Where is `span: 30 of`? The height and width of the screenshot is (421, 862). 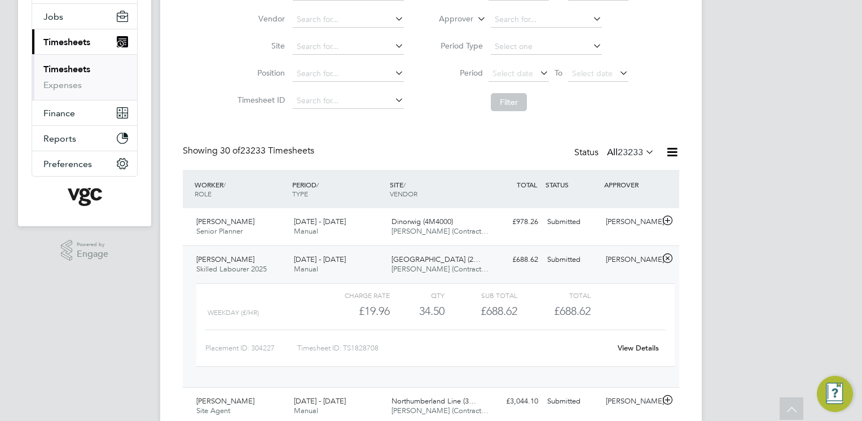
span: 30 of is located at coordinates (230, 151).